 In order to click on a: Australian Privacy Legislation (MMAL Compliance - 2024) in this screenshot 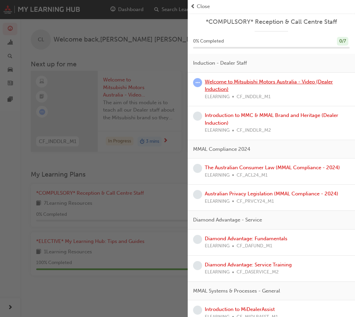, I will do `click(272, 194)`.